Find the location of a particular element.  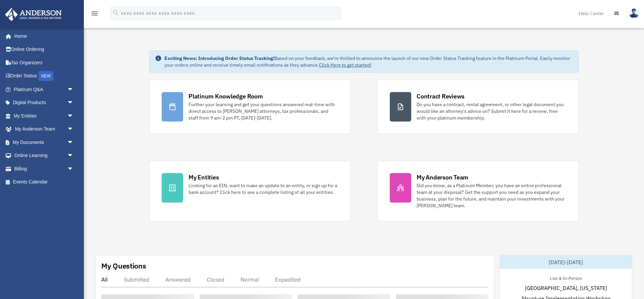

div: Submitted is located at coordinates (136, 280).